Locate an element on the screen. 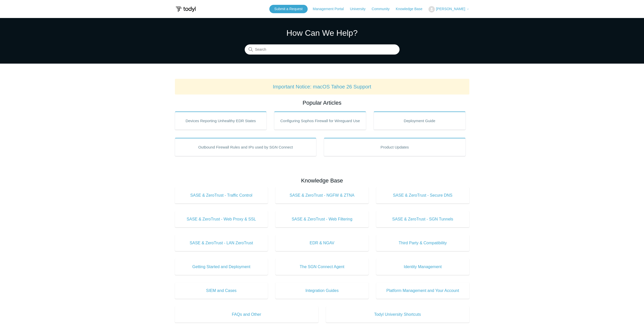 The image size is (644, 333). span: Todyl University Shortcuts is located at coordinates (398, 315).